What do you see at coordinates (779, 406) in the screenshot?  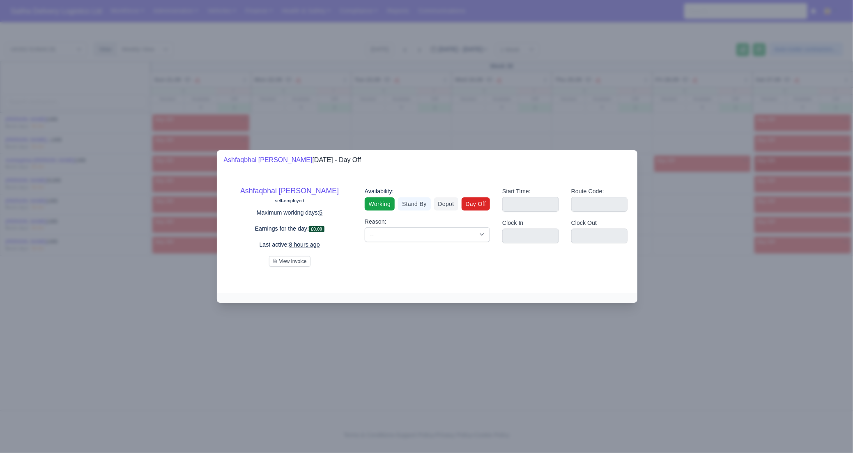 I see `div: Chat Widget` at bounding box center [779, 406].